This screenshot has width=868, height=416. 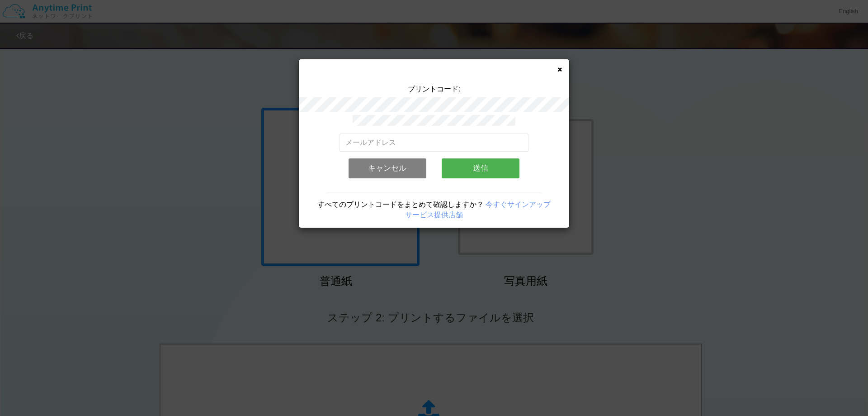 I want to click on span: プリントコード:, so click(x=434, y=88).